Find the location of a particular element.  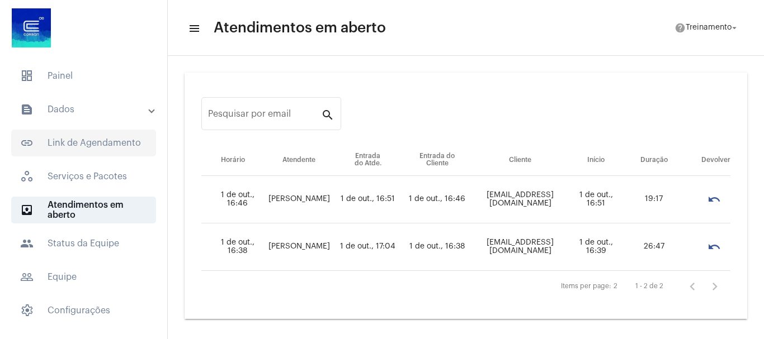

th: Cliente is located at coordinates (521, 160).